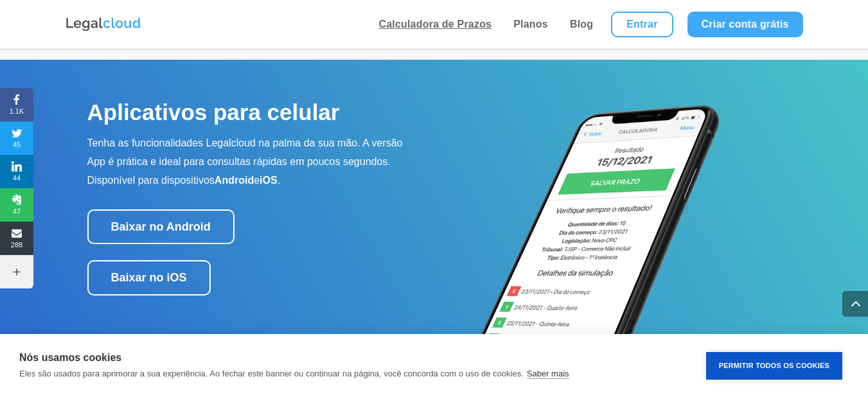 This screenshot has width=868, height=397. Describe the element at coordinates (268, 180) in the screenshot. I see `strong: iOS` at that location.